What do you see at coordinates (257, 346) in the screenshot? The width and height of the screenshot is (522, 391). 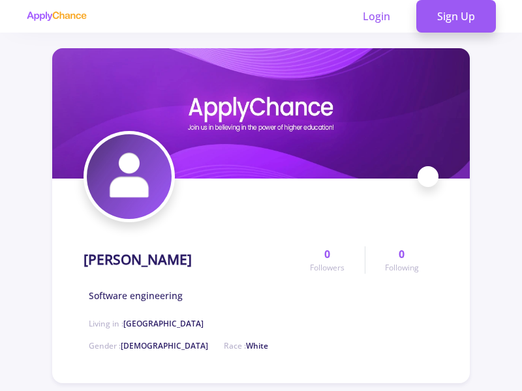 I see `span: White` at bounding box center [257, 346].